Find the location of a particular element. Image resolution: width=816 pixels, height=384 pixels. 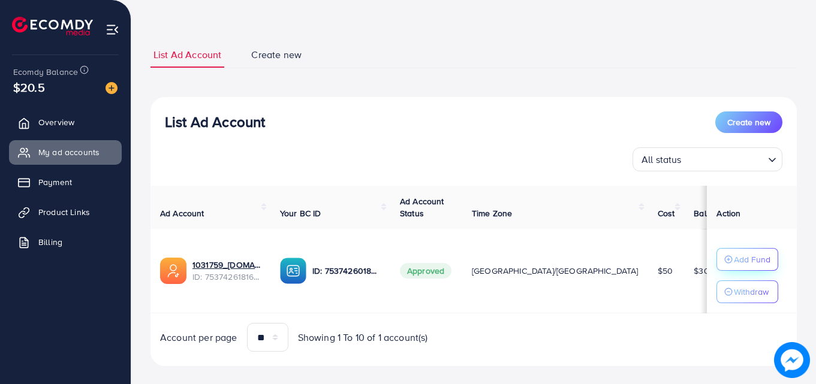

span: Ecomdy Balance is located at coordinates (46, 72).